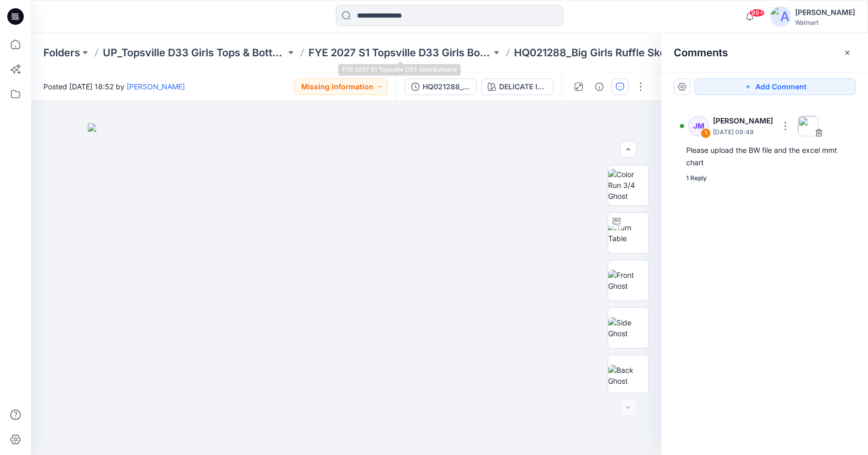  Describe the element at coordinates (628, 185) in the screenshot. I see `img: Color Run 3/4 Ghost` at that location.